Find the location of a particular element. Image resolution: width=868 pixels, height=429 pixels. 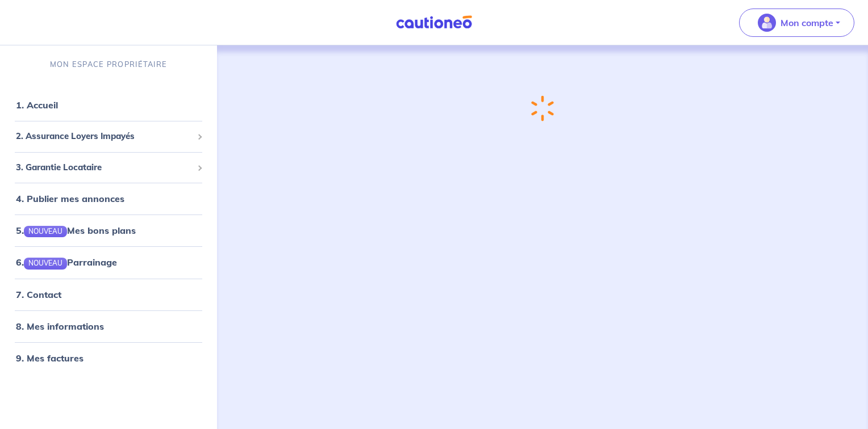

div: 2. Assurance Loyers Impayés is located at coordinates (108, 136).